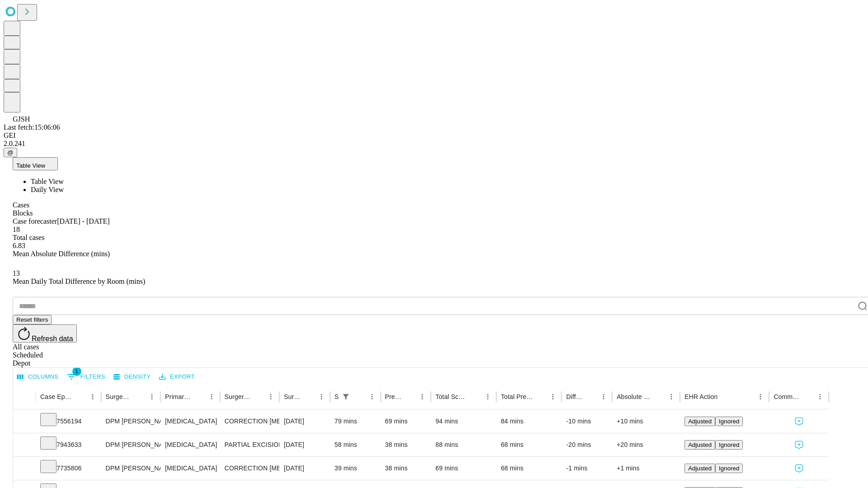 Image resolution: width=868 pixels, height=488 pixels. I want to click on div: Scheduled In Room Duration, so click(336, 397).